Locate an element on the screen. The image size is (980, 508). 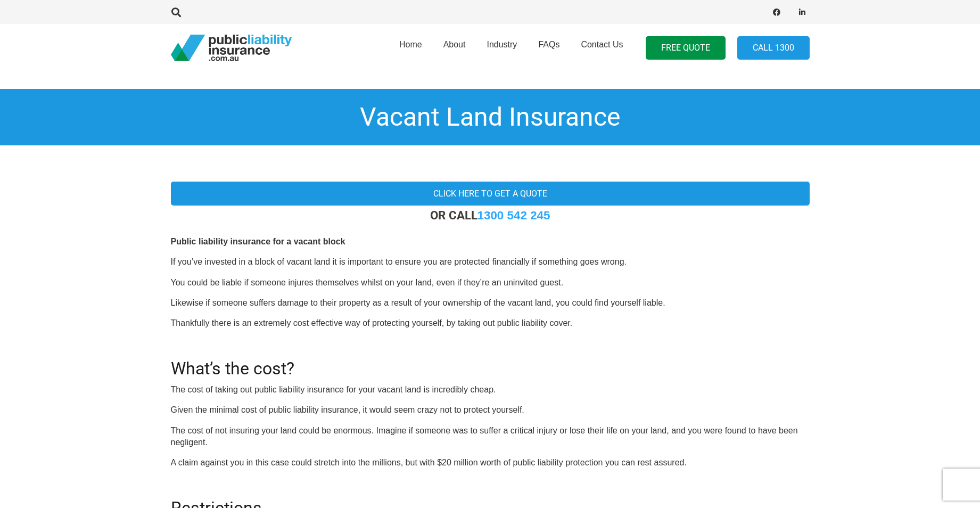
a: pli_logotransparent is located at coordinates (231, 48).